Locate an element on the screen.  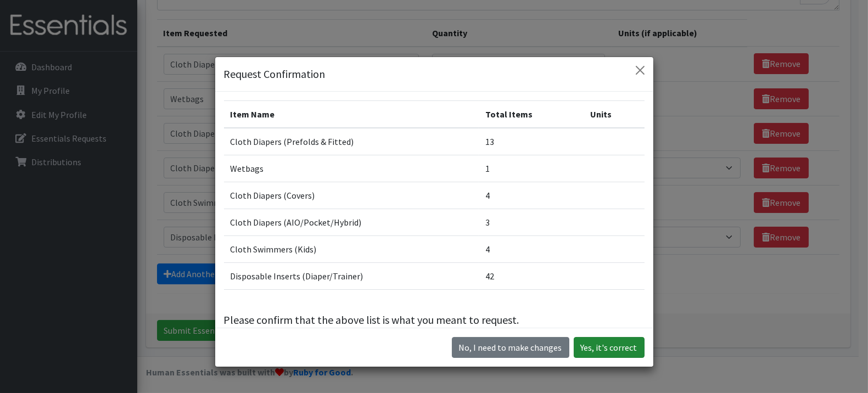
td: Cloth Diapers (Covers) is located at coordinates (351, 196).